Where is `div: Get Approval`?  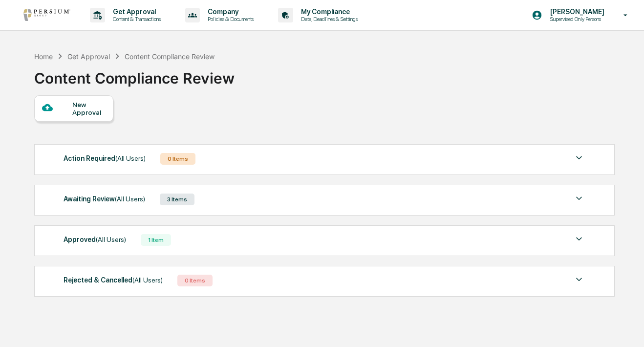 div: Get Approval is located at coordinates (89, 56).